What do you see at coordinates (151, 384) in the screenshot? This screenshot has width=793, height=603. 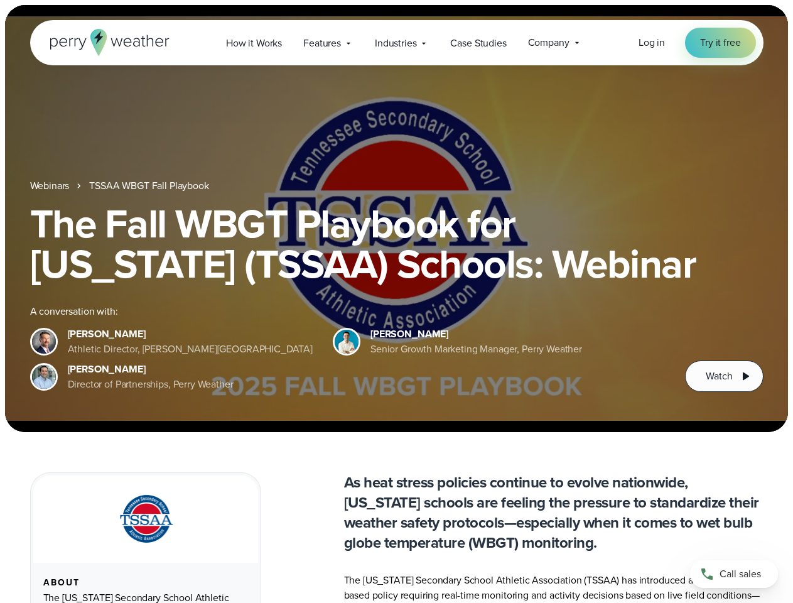 I see `div: Director of Partnerships, Perry Weather` at bounding box center [151, 384].